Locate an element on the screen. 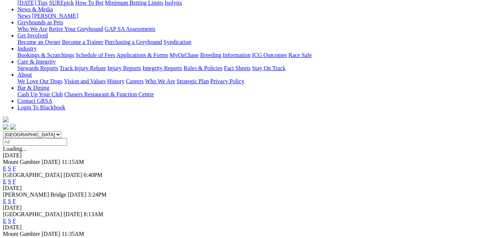 The height and width of the screenshot is (238, 479). a: Greyhounds as Pets is located at coordinates (40, 22).